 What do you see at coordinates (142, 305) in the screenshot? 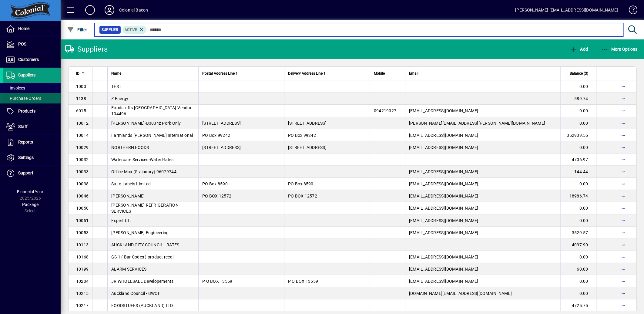
I see `span: FOODSTUFFS (AUCKLAND) LTD` at bounding box center [142, 305].